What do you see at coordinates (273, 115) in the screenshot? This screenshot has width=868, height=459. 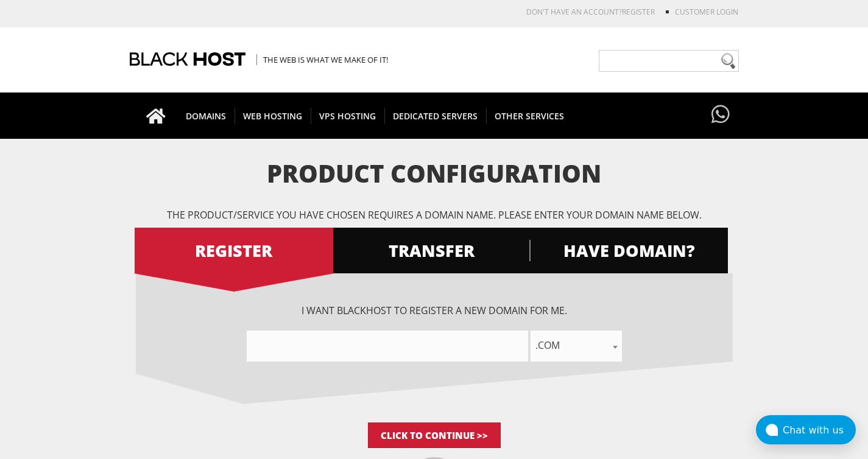 I see `a: WEB HOSTING` at bounding box center [273, 115].